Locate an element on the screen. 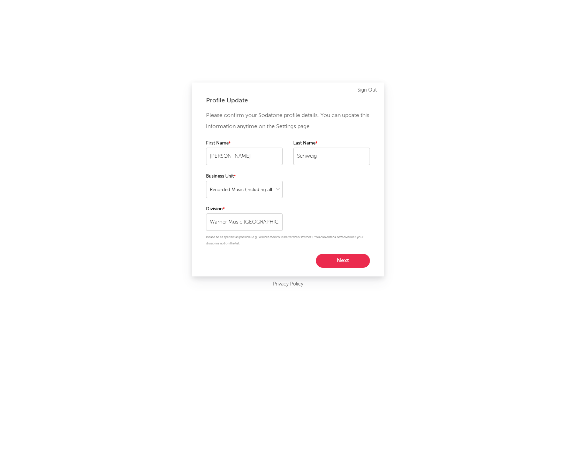  div: Profile Update is located at coordinates (288, 101).